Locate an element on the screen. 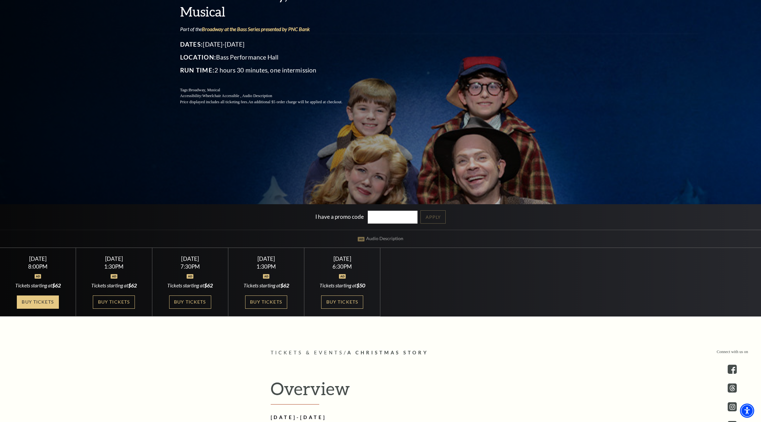 This screenshot has width=761, height=422. h2: Overview is located at coordinates (381, 391).